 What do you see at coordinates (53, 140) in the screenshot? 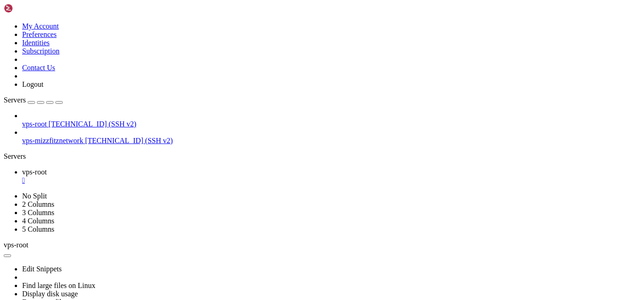
I see `span: vps-mizzfitznetwork` at bounding box center [53, 140].